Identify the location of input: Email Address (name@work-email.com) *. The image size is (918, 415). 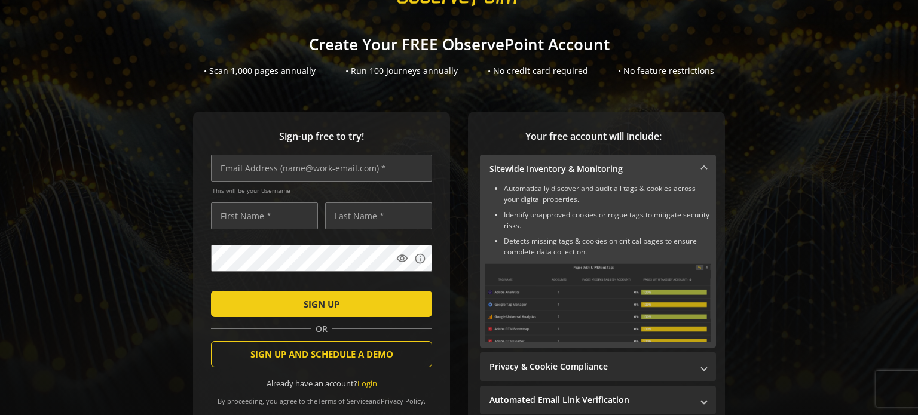
(322, 168).